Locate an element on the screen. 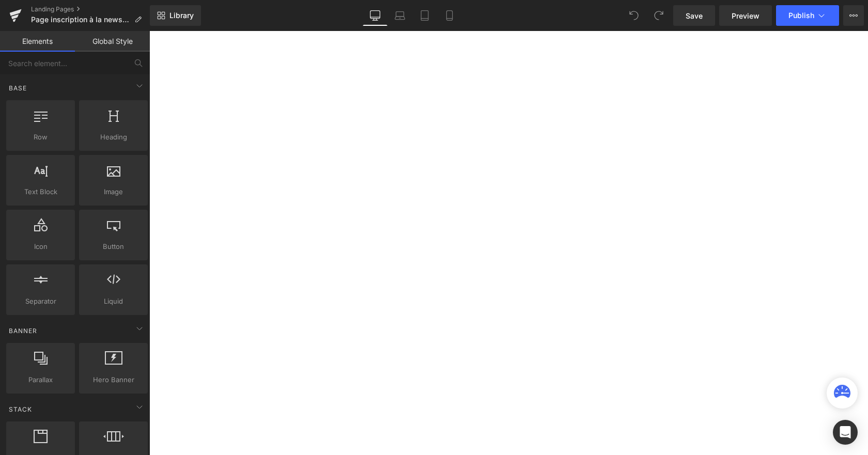  button: More is located at coordinates (853, 16).